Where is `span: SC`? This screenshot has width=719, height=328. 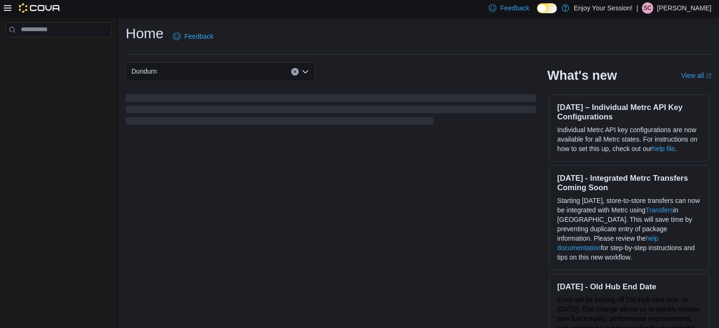
span: SC is located at coordinates (647, 8).